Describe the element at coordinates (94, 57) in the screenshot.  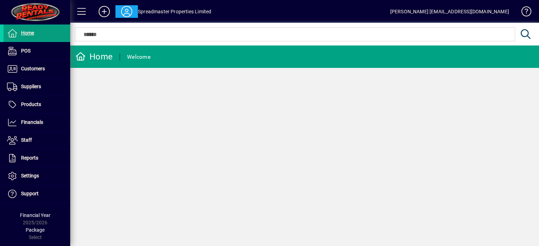
I see `div: Home` at that location.